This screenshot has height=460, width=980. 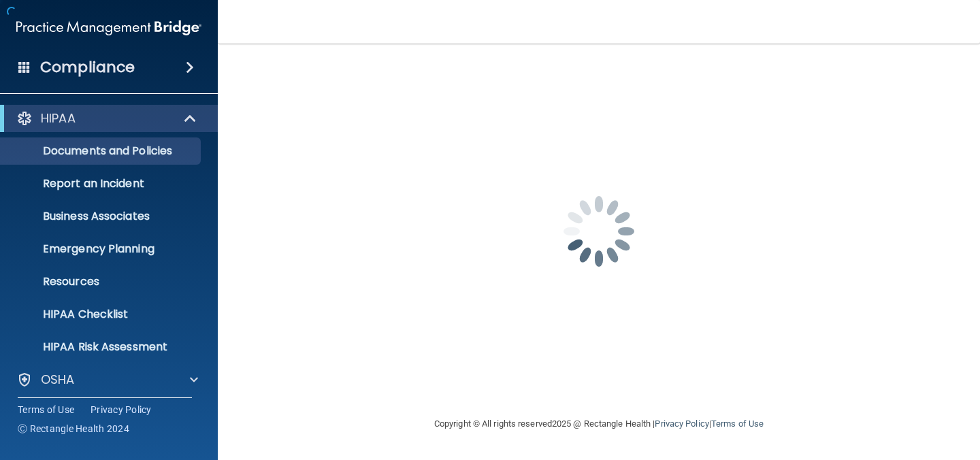 I want to click on p: HIPAA, so click(x=58, y=119).